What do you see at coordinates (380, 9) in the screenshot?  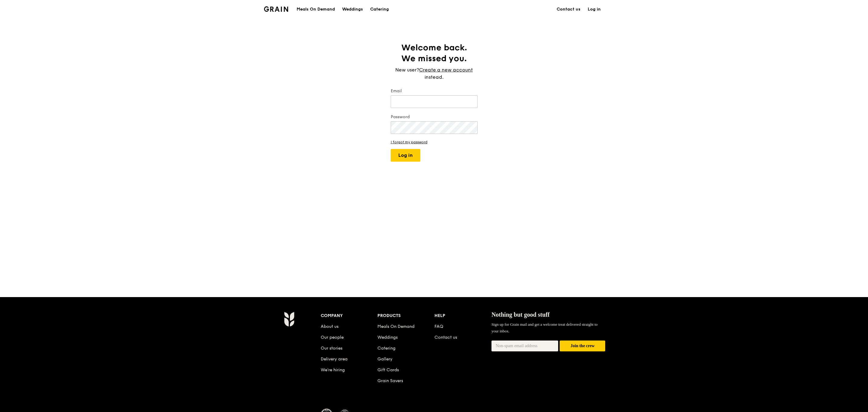 I see `div: Catering` at bounding box center [380, 9].